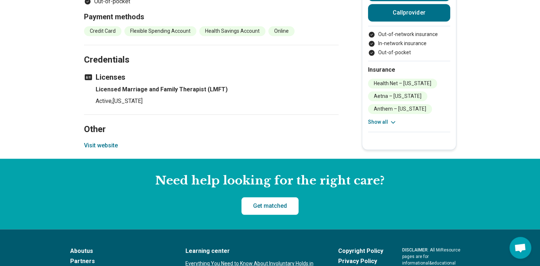  I want to click on li: Credit Card, so click(102, 31).